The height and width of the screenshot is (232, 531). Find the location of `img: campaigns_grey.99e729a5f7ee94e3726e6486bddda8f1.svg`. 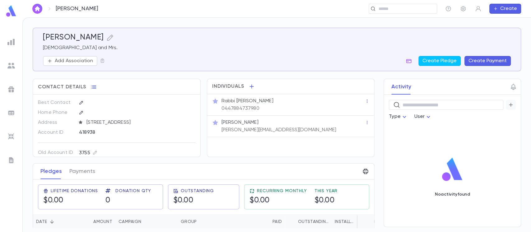

img: campaigns_grey.99e729a5f7ee94e3726e6486bddda8f1.svg is located at coordinates (11, 89).